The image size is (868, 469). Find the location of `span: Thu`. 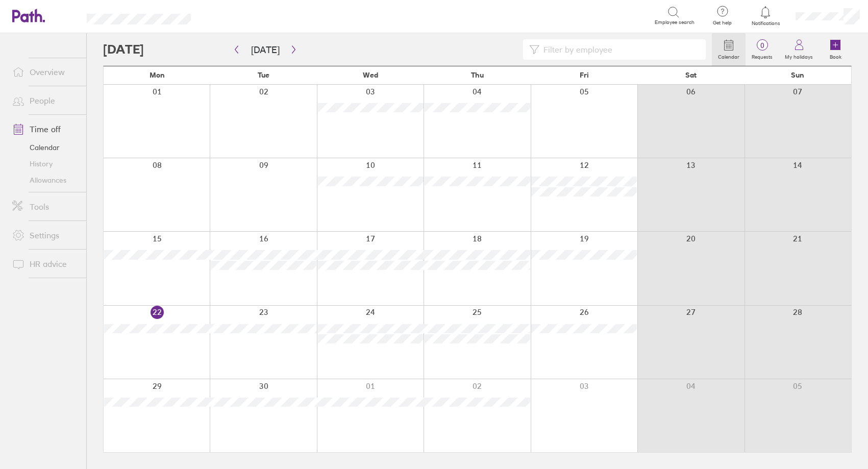

span: Thu is located at coordinates (477, 75).